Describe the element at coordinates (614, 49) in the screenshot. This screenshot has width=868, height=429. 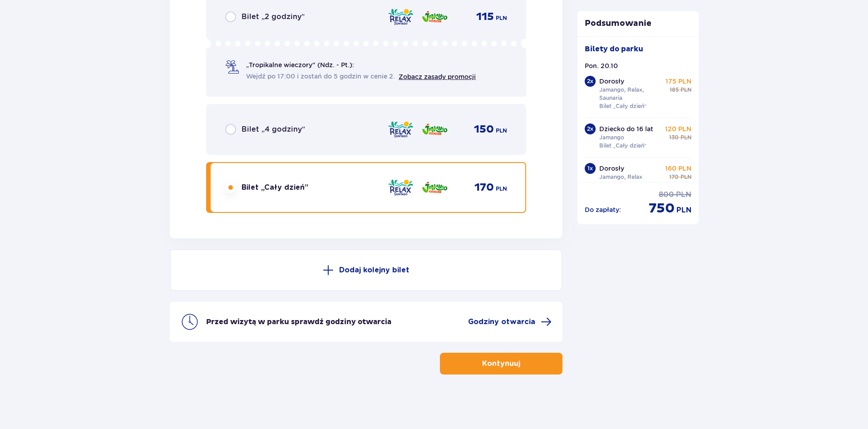
I see `p: Bilety do parku` at that location.